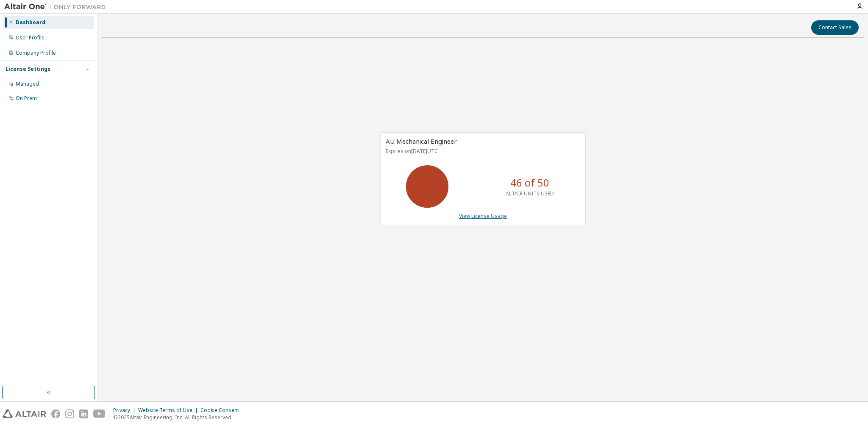 The image size is (868, 426). What do you see at coordinates (169, 411) in the screenshot?
I see `div: Website Terms of Use` at bounding box center [169, 411].